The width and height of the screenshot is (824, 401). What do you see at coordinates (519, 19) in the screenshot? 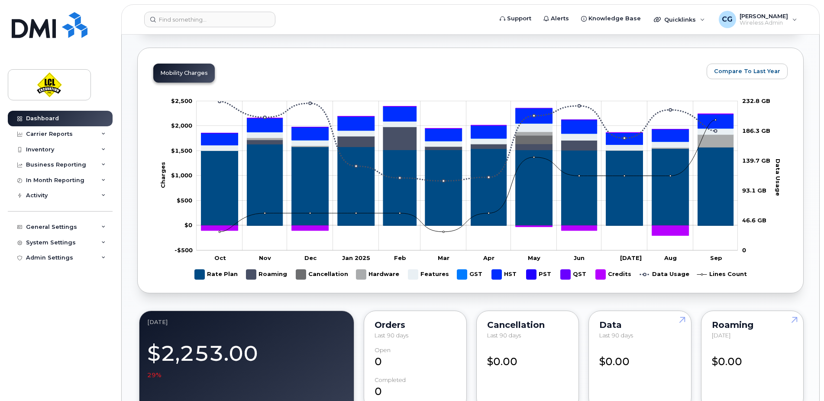
I see `span: Support` at bounding box center [519, 19].